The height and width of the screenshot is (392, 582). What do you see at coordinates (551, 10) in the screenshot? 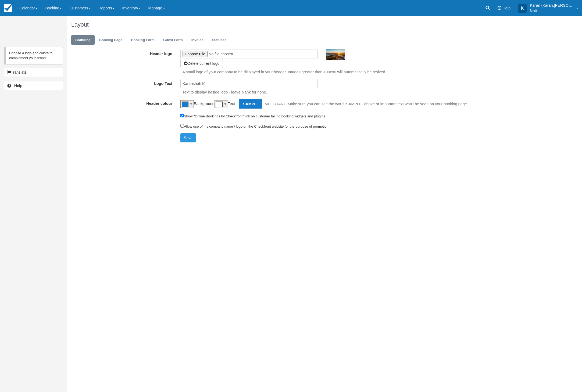
I see `p: Noti` at bounding box center [551, 10].